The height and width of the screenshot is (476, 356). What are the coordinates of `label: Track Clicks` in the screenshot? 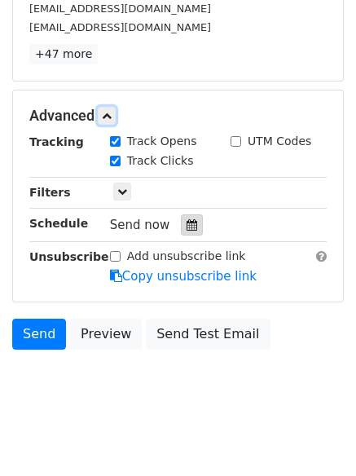 It's located at (161, 161).